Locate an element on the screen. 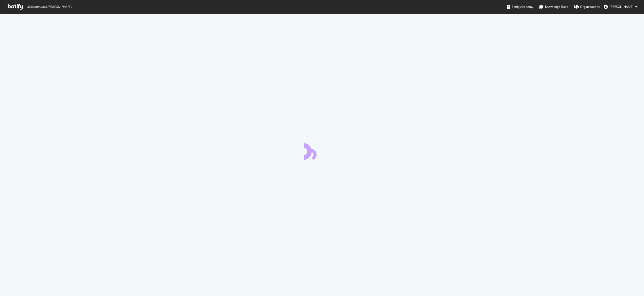  span: Peter Pilz is located at coordinates (622, 6).